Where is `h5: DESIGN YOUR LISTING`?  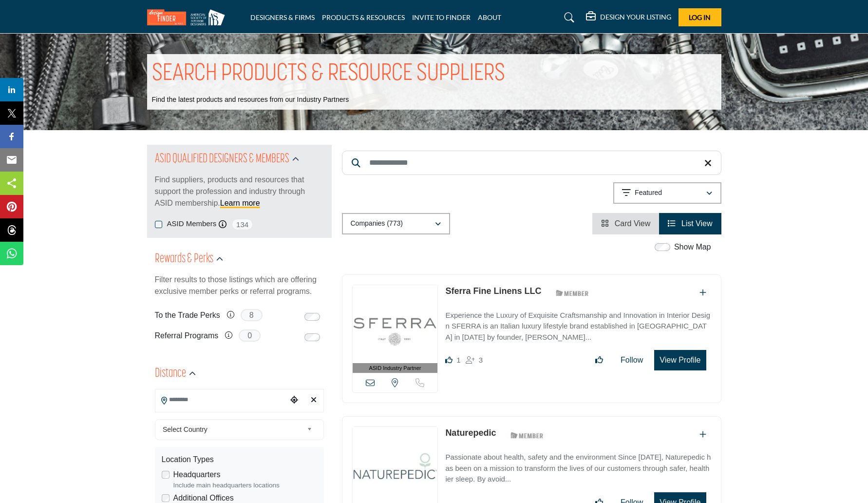
h5: DESIGN YOUR LISTING is located at coordinates (636, 17).